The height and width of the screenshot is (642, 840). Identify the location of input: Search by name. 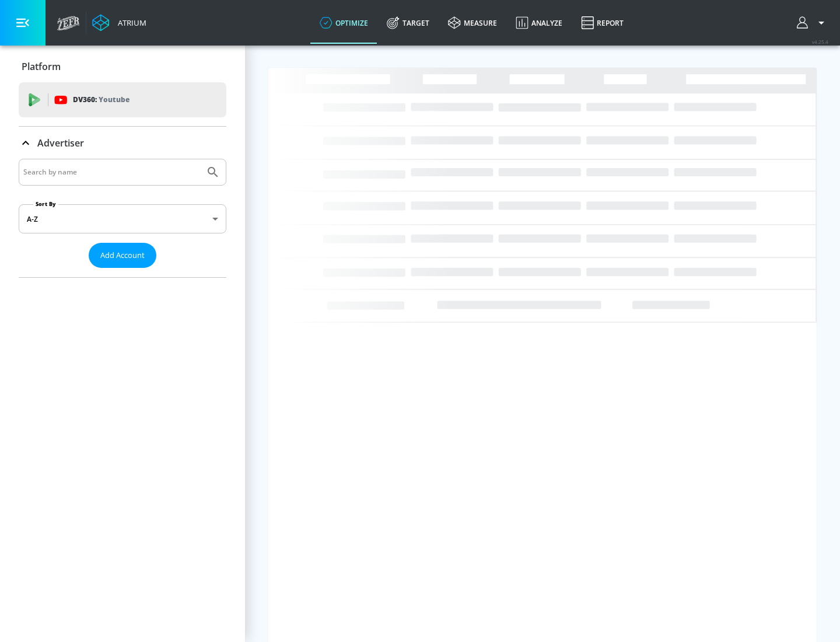
(111, 172).